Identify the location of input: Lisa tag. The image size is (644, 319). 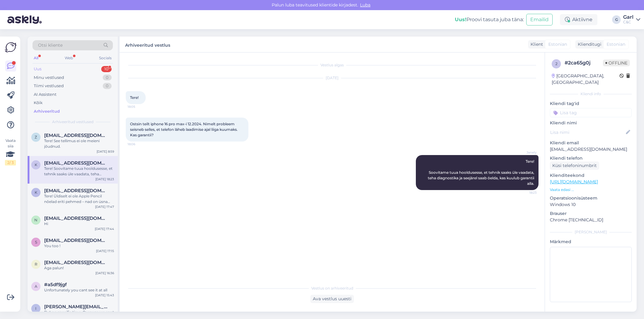
(591, 112).